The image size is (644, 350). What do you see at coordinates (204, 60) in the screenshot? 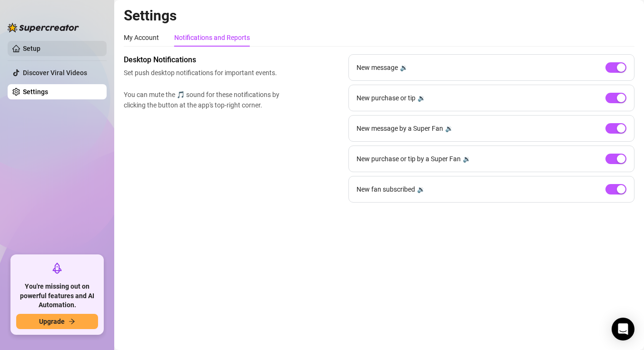
I see `span: Desktop Notifications` at bounding box center [204, 60].